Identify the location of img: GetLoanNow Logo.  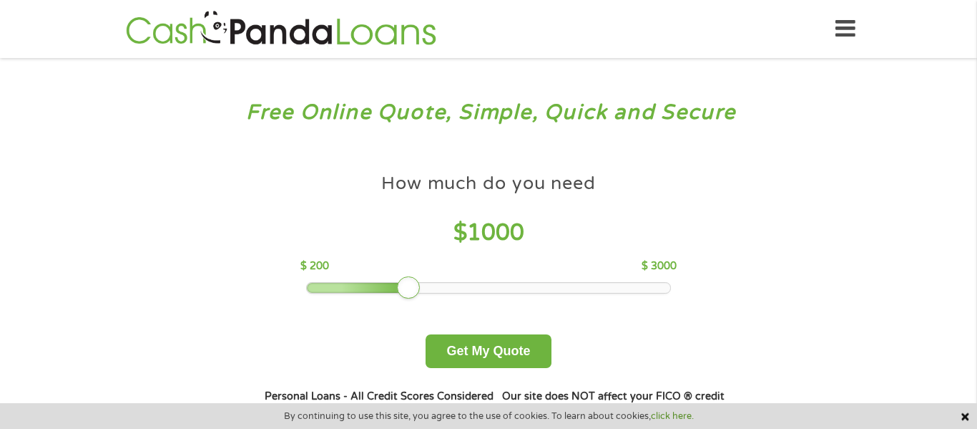
(281, 29).